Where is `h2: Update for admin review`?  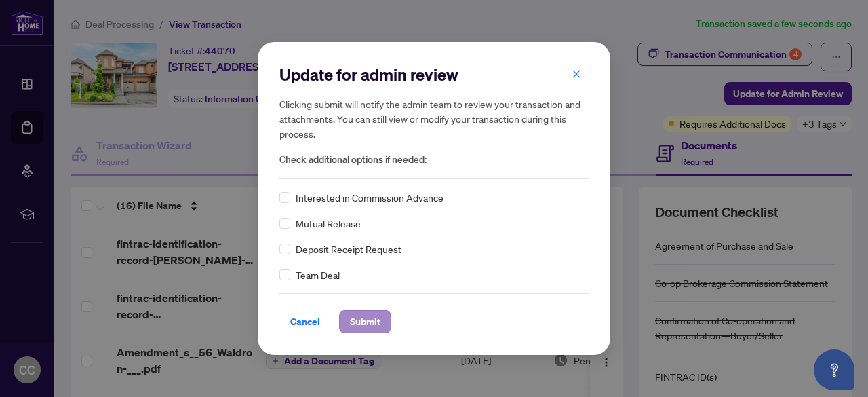
h2: Update for admin review is located at coordinates (434, 74).